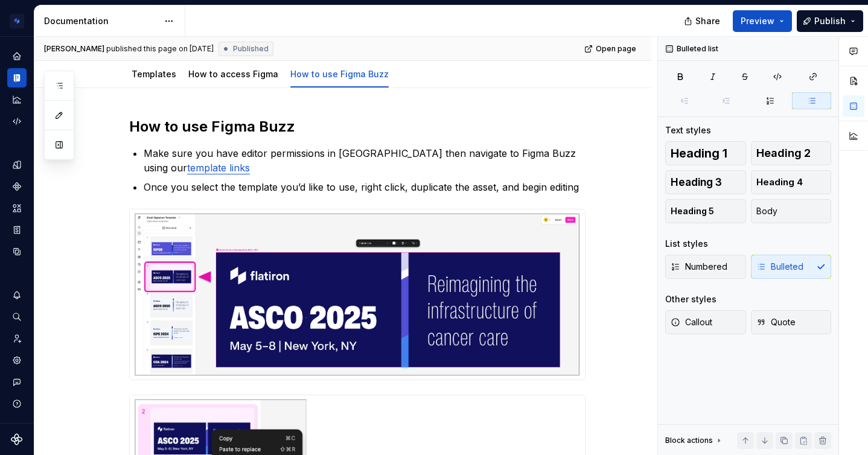 The height and width of the screenshot is (455, 868). What do you see at coordinates (17, 209) in the screenshot?
I see `a: Assets` at bounding box center [17, 209].